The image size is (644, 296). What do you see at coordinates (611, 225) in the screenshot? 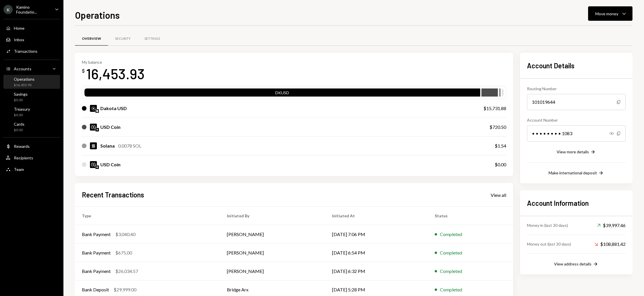
I see `div: $39,997.46` at bounding box center [611, 225].